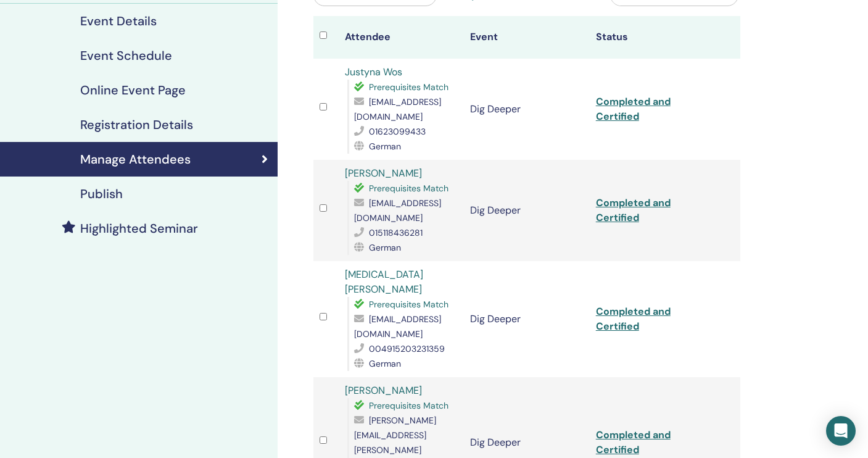 This screenshot has width=868, height=458. Describe the element at coordinates (101, 194) in the screenshot. I see `h4: Publish` at that location.